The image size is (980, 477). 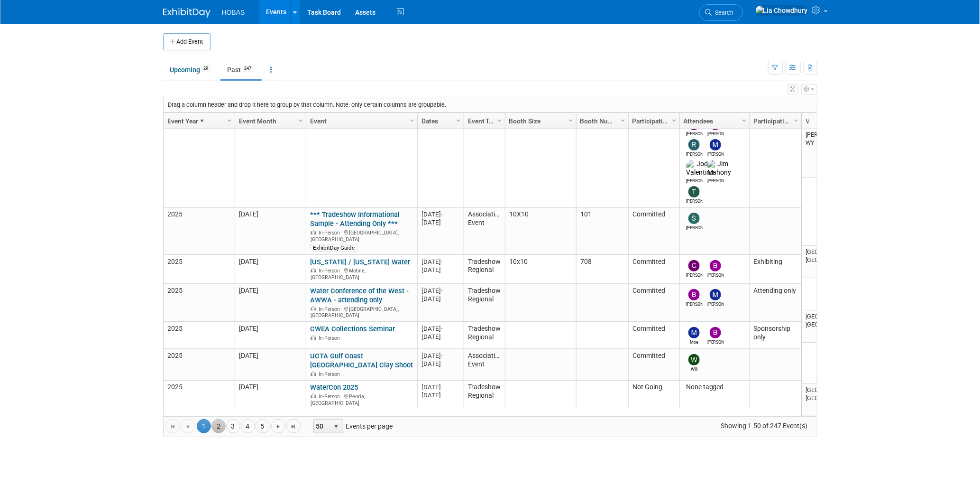 What do you see at coordinates (439, 121) in the screenshot?
I see `a: Dates` at bounding box center [439, 121].